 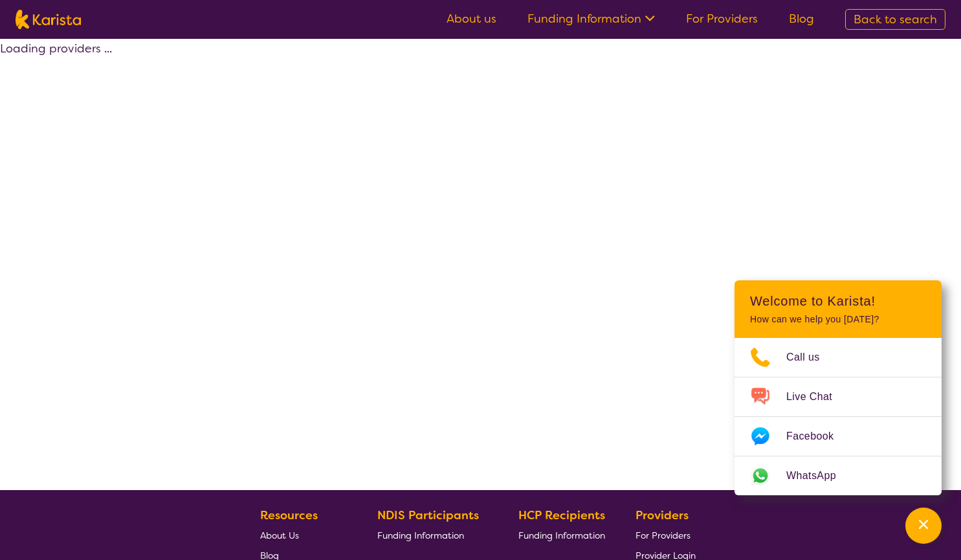 I want to click on a: Web link opens in a new tab., so click(x=838, y=476).